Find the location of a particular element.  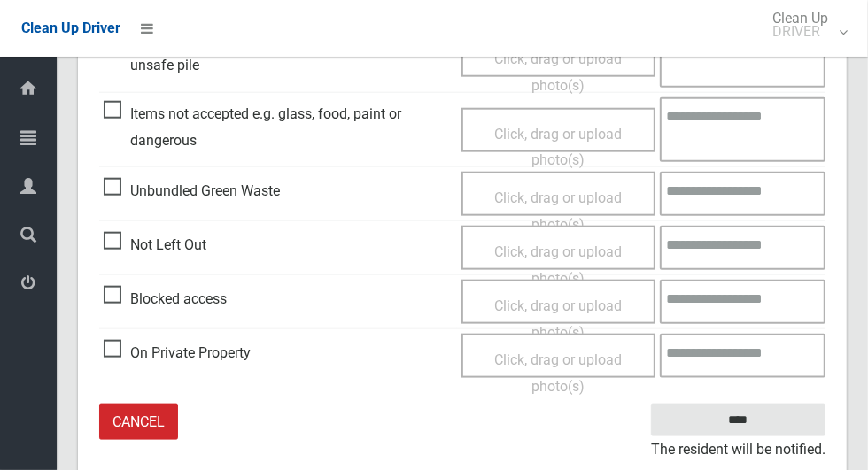

span: On Private Property is located at coordinates (177, 353).